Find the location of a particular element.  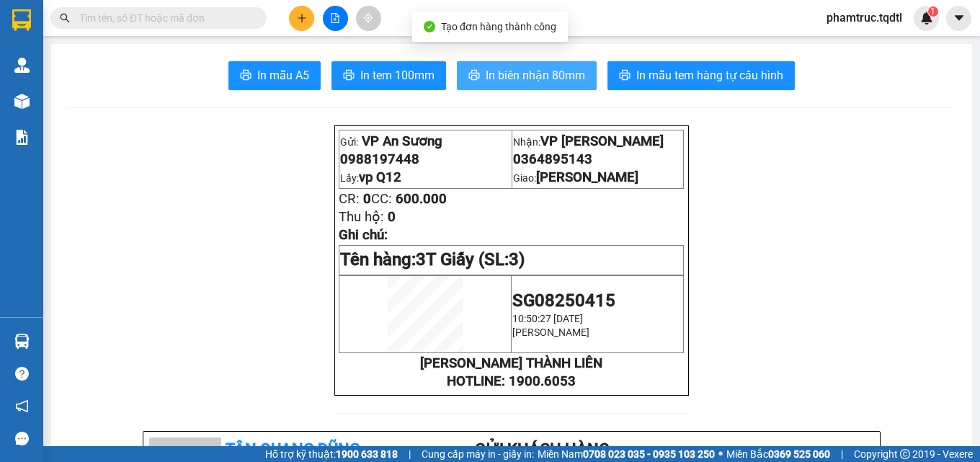

span: In mẫu tem hàng tự cấu hình is located at coordinates (710, 75).